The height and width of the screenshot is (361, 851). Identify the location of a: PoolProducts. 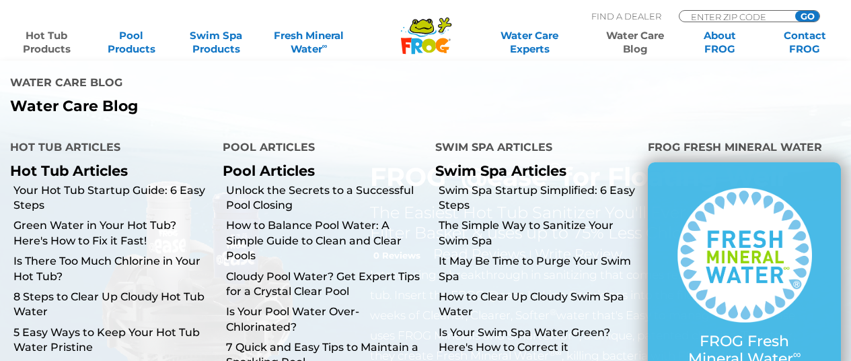
(131, 42).